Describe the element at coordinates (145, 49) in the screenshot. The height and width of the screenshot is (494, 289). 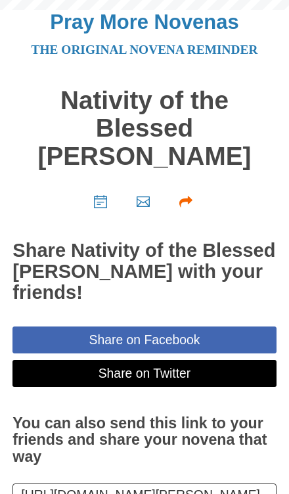
I see `a: The original novena reminder` at that location.